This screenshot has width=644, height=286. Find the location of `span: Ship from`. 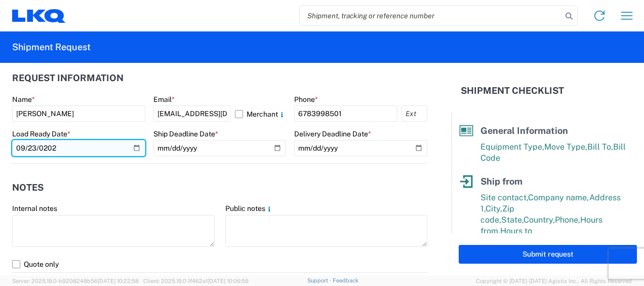

span: Ship from is located at coordinates (501, 181).